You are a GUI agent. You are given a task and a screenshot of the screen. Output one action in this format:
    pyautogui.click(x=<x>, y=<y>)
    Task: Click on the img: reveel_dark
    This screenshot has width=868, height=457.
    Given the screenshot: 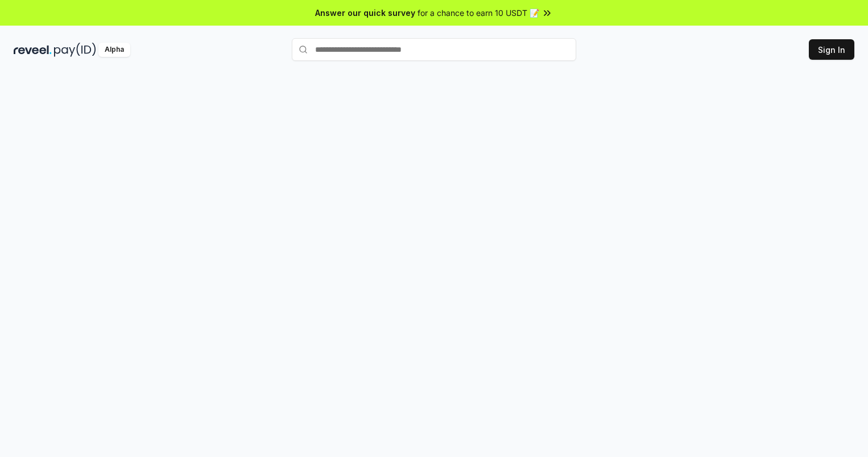 What is the action you would take?
    pyautogui.click(x=32, y=50)
    